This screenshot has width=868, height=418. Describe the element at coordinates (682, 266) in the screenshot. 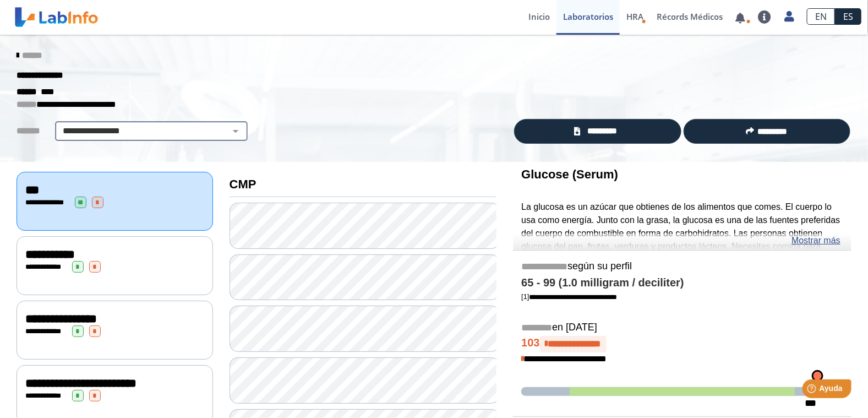

I see `h5: según su perfil` at that location.